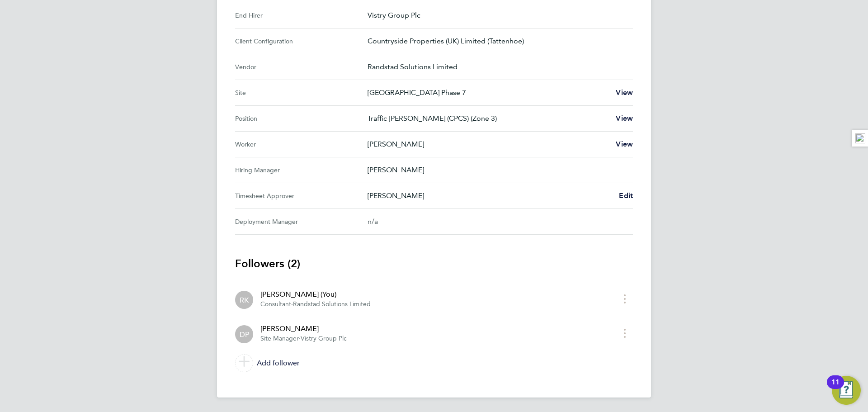  I want to click on span: DP, so click(244, 334).